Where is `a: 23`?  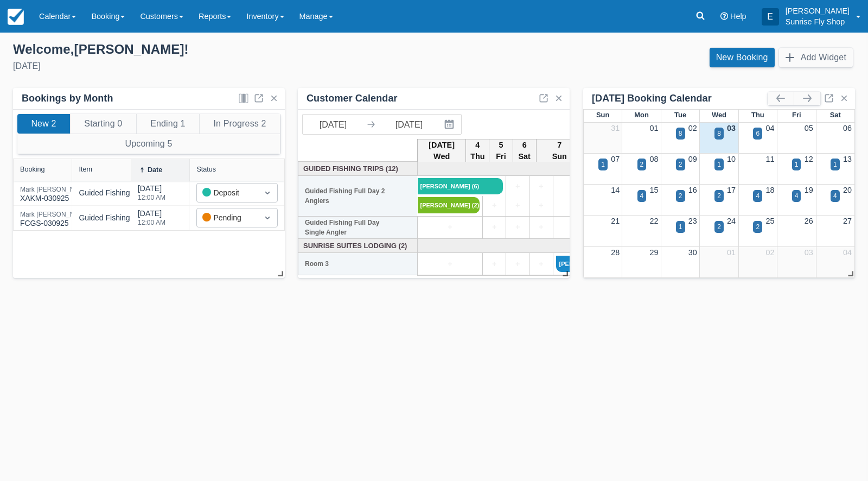 a: 23 is located at coordinates (693, 221).